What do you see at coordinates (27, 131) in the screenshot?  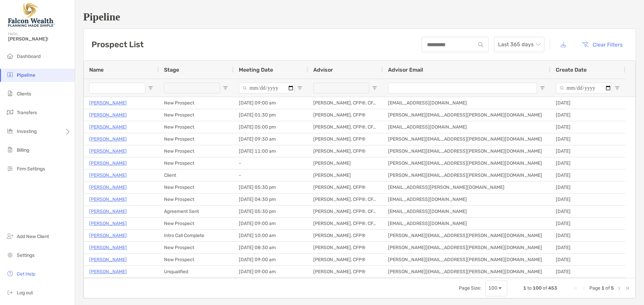 I see `span: Investing` at bounding box center [27, 131].